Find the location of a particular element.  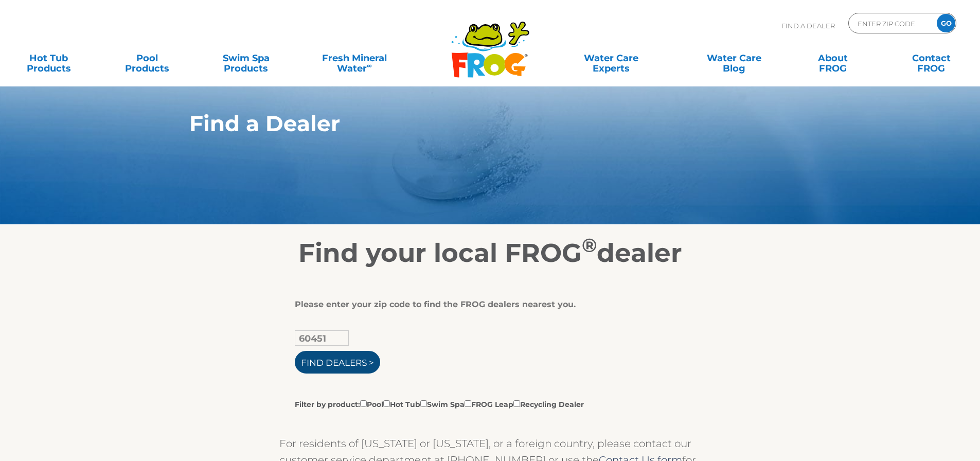

a: Swim SpaProducts is located at coordinates (246, 58).